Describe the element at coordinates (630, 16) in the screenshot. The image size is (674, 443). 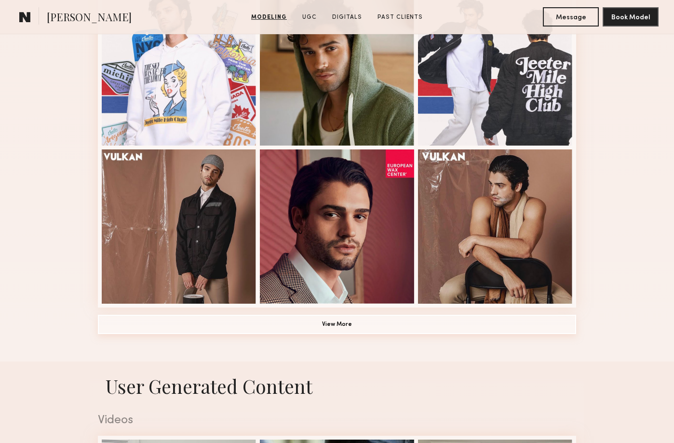
I see `a: Book Model` at that location.